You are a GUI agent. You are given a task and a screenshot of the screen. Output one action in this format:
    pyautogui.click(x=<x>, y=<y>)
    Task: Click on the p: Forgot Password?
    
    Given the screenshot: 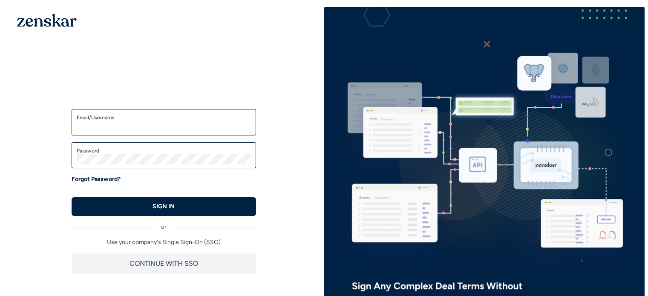 What is the action you would take?
    pyautogui.click(x=96, y=179)
    